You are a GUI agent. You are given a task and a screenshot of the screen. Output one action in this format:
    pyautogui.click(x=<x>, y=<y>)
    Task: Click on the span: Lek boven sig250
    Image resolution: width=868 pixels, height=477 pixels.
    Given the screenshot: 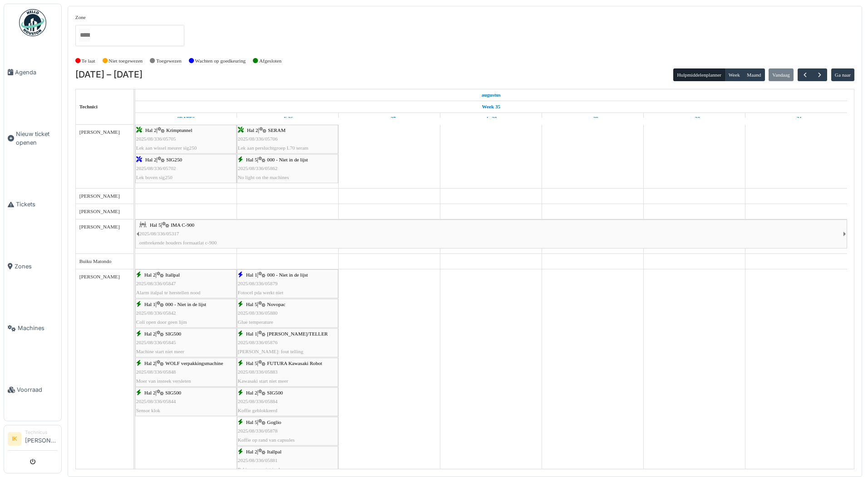 What is the action you would take?
    pyautogui.click(x=154, y=177)
    